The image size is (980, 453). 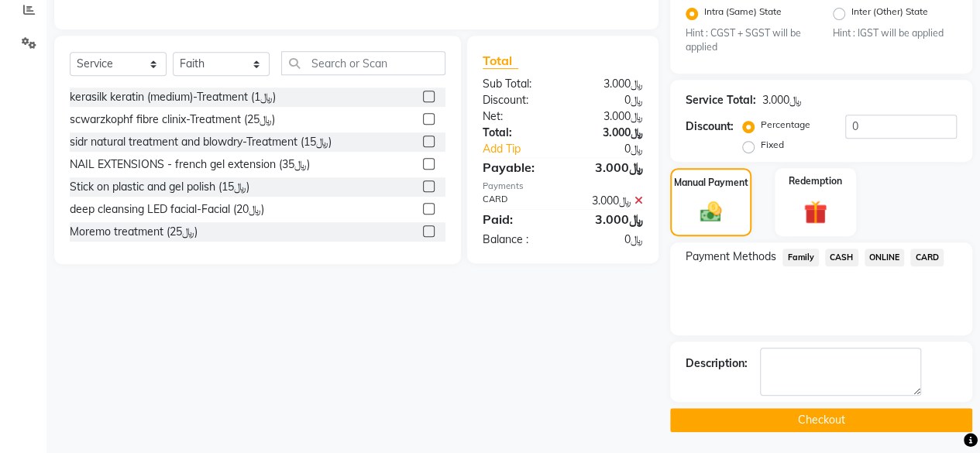 I want to click on button: Checkout, so click(x=821, y=420).